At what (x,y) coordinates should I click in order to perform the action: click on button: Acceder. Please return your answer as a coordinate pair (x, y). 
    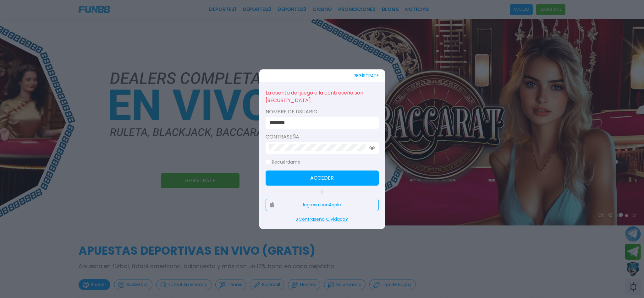
    Looking at the image, I should click on (322, 178).